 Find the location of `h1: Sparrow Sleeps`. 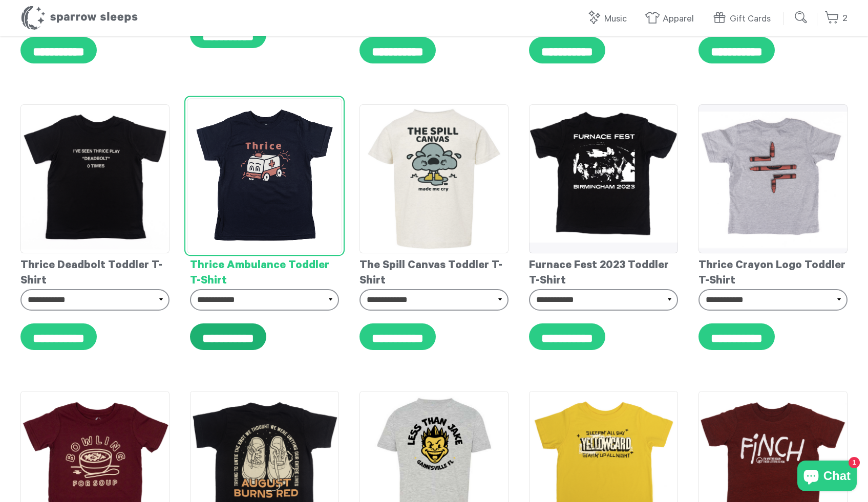

h1: Sparrow Sleeps is located at coordinates (79, 18).